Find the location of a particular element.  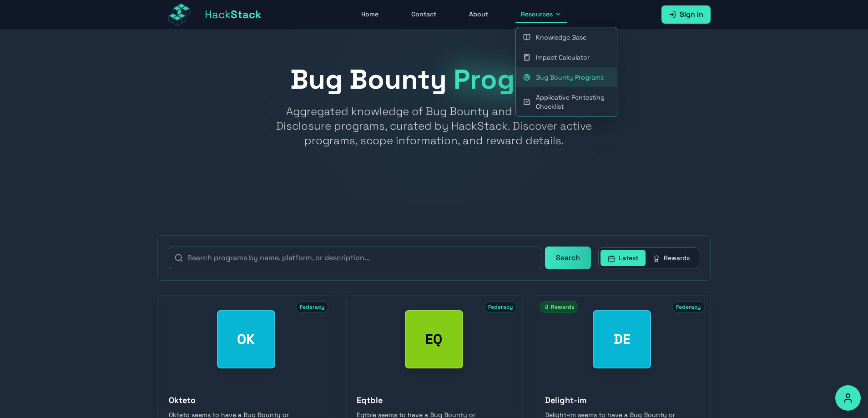

h3: Delight-im is located at coordinates (622, 401).